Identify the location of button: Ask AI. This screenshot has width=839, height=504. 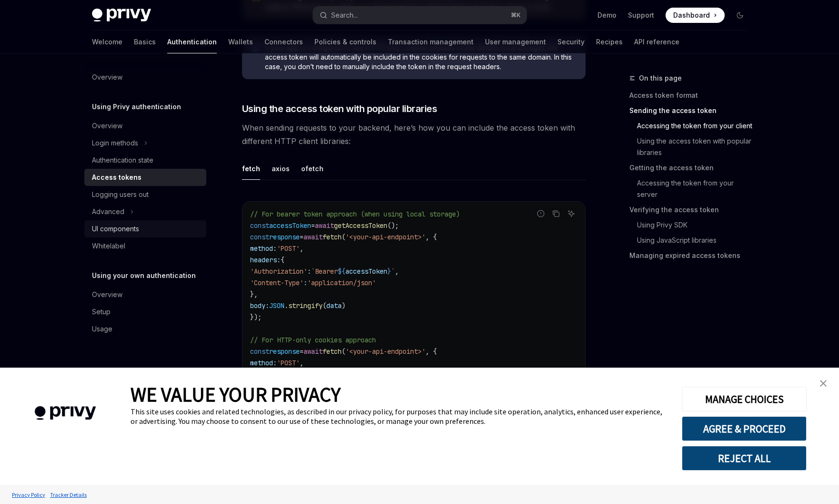
(572, 213).